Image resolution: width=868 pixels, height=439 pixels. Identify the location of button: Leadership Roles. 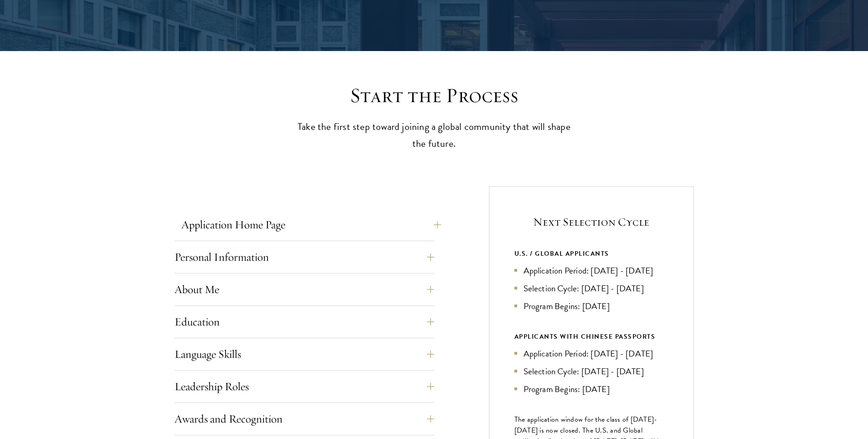
(304, 387).